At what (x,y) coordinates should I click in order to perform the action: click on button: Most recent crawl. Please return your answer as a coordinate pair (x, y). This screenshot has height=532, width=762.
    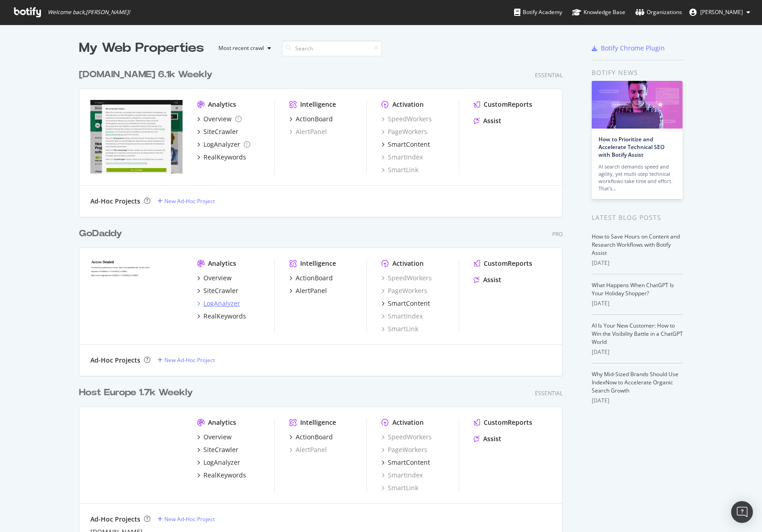
    Looking at the image, I should click on (243, 48).